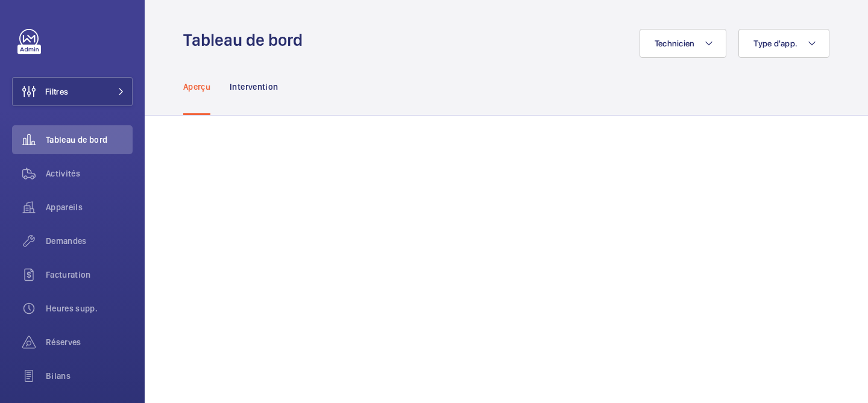 The height and width of the screenshot is (403, 868). What do you see at coordinates (675, 44) in the screenshot?
I see `span: Technicien` at bounding box center [675, 44].